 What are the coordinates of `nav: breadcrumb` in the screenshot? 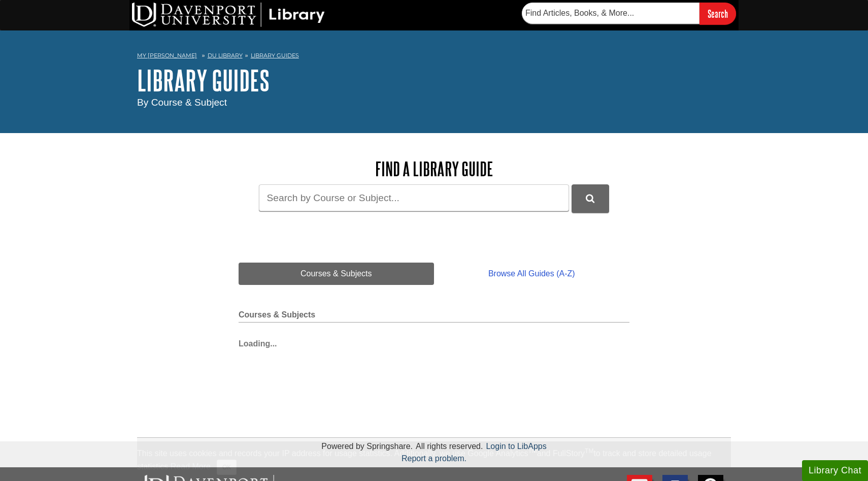 It's located at (434, 57).